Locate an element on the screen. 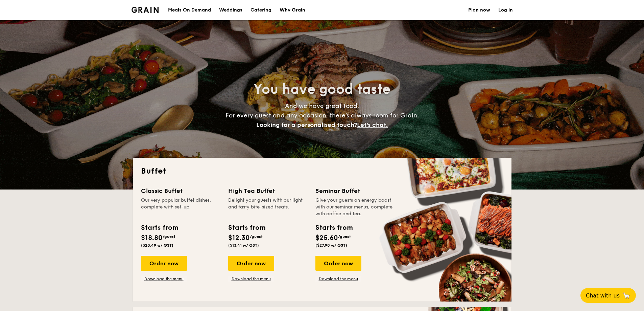  div: High Tea Buffet is located at coordinates (268, 191).